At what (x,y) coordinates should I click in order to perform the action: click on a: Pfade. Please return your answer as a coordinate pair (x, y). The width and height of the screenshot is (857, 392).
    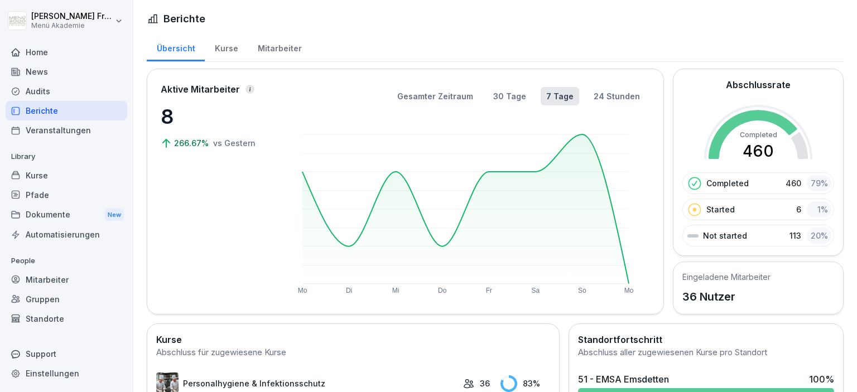
    Looking at the image, I should click on (66, 195).